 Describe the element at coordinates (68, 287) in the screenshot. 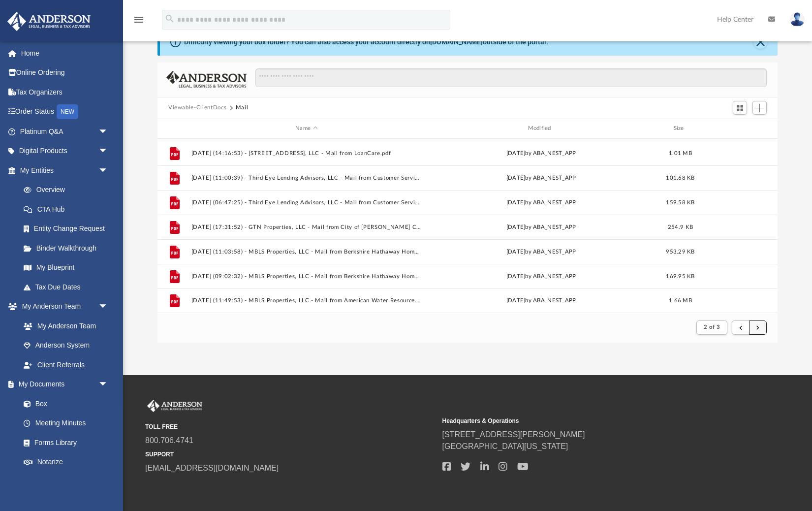

I see `a: Tax Due Dates` at that location.